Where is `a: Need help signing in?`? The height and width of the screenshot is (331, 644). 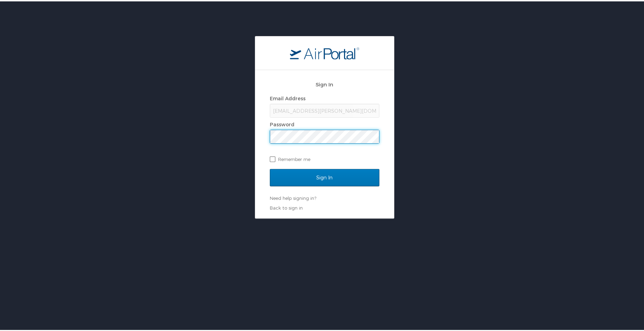
a: Need help signing in? is located at coordinates (293, 197).